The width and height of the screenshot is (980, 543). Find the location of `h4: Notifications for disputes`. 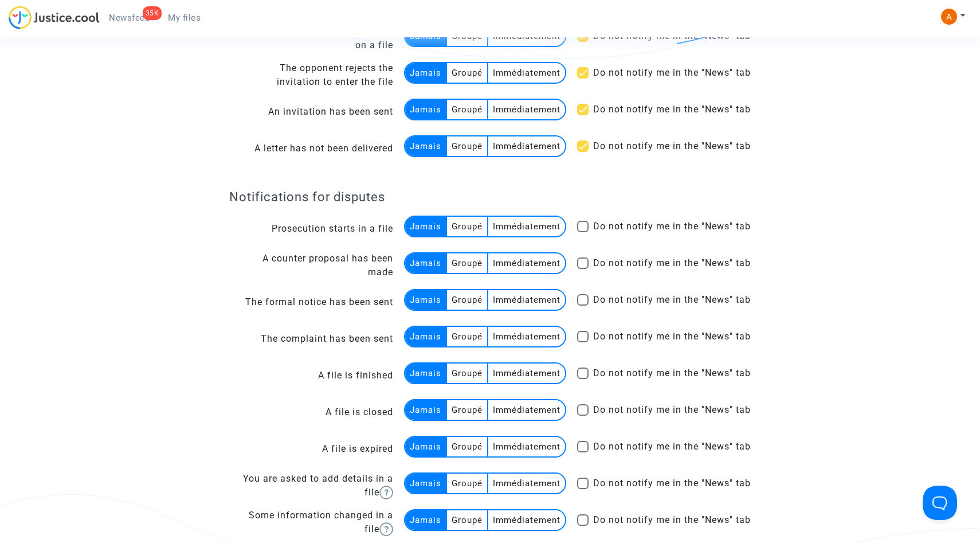

h4: Notifications for disputes is located at coordinates (490, 197).